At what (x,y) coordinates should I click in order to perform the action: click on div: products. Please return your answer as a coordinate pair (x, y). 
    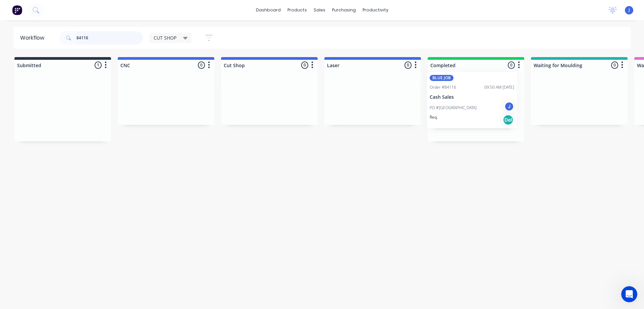
    Looking at the image, I should click on (297, 10).